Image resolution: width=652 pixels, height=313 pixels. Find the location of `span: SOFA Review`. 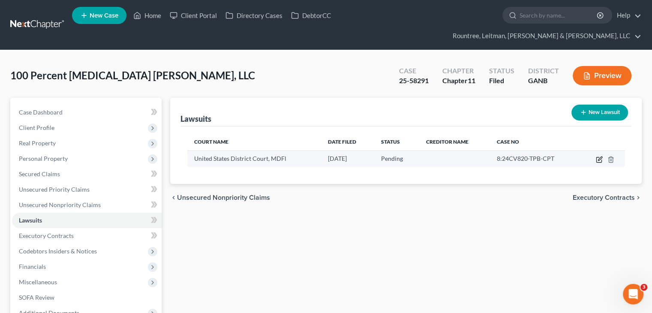

span: SOFA Review is located at coordinates (36, 297).